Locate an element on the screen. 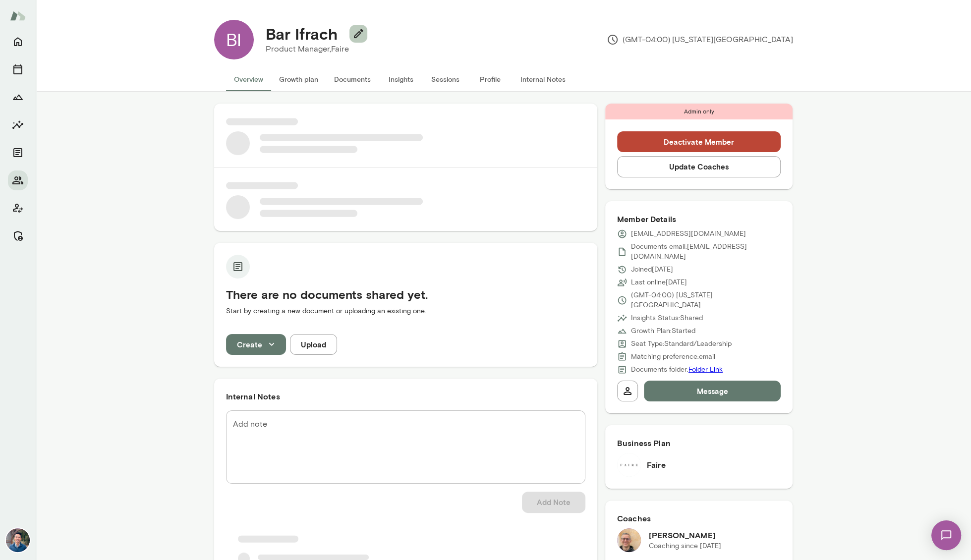 This screenshot has height=560, width=971. p: Matching preference: email is located at coordinates (674, 357).